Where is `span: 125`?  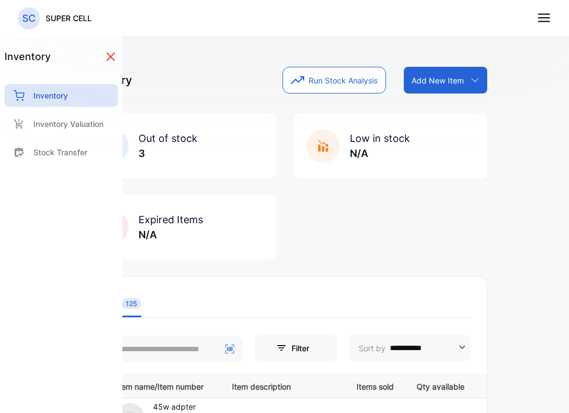 span: 125 is located at coordinates (131, 303).